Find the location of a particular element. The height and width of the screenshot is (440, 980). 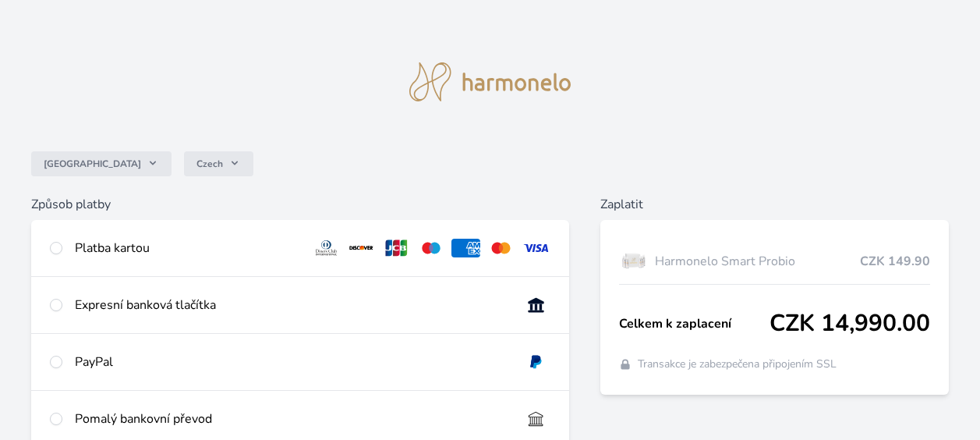

img: bankTransfer_IBAN.svg is located at coordinates (535, 419).